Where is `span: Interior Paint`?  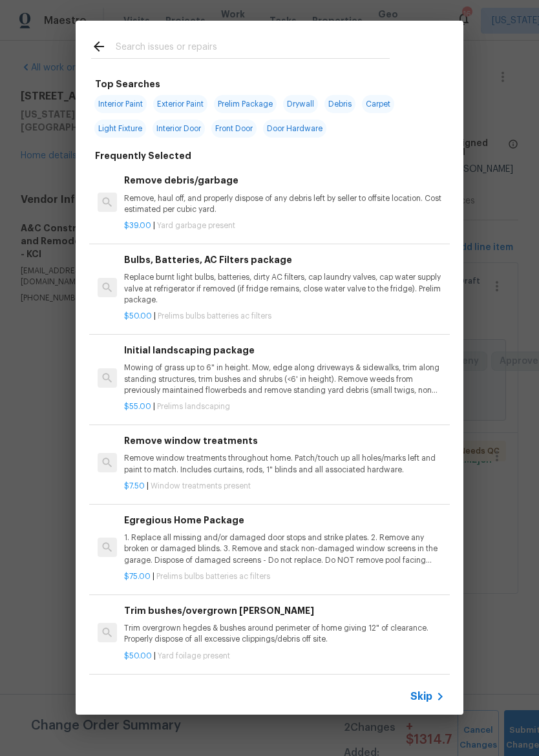 span: Interior Paint is located at coordinates (120, 104).